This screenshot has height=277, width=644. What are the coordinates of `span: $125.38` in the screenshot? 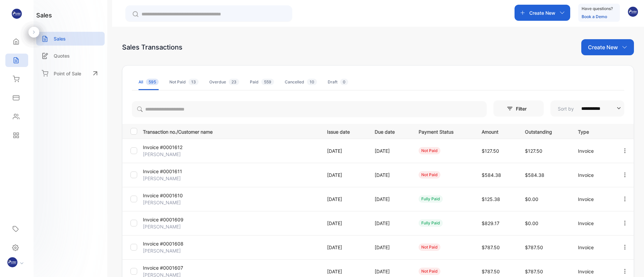 It's located at (491, 199).